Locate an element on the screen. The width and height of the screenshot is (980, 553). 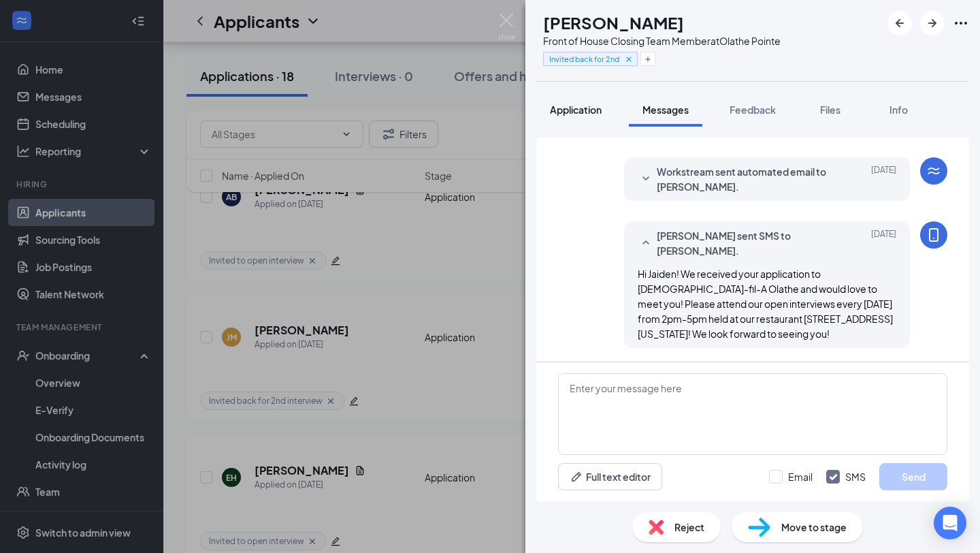
button: Plus is located at coordinates (648, 58).